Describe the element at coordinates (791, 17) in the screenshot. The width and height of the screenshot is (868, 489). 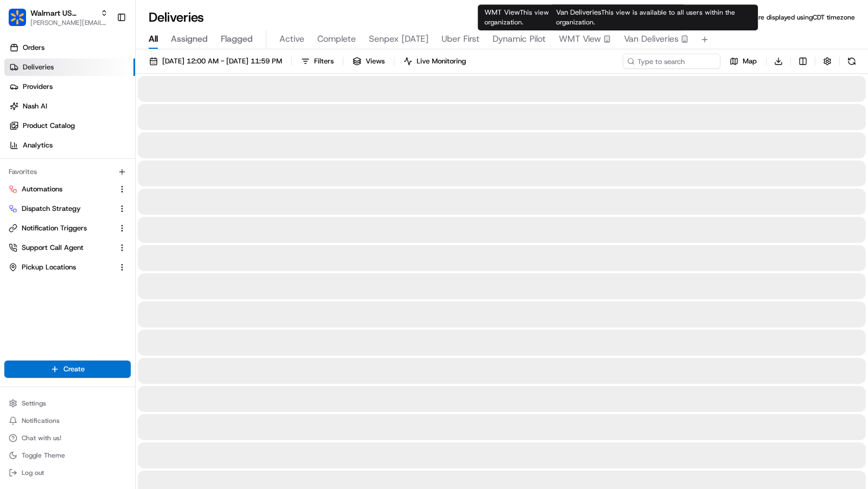
I see `span: All times are displayed using CDT timezone` at that location.